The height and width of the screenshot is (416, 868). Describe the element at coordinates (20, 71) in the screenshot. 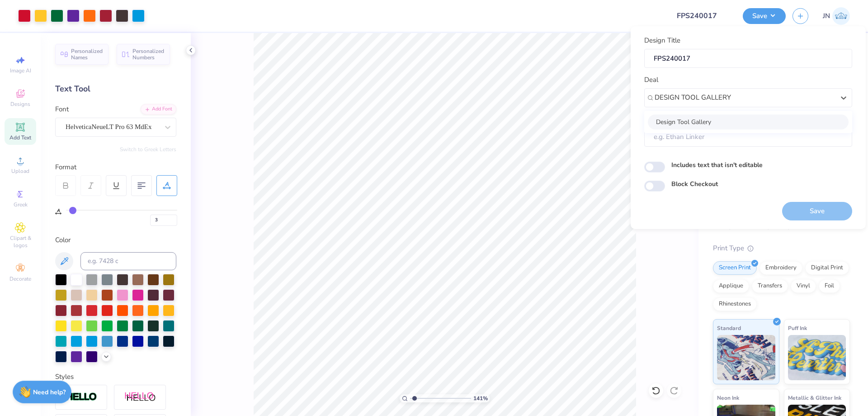

I see `span: Image AI` at that location.